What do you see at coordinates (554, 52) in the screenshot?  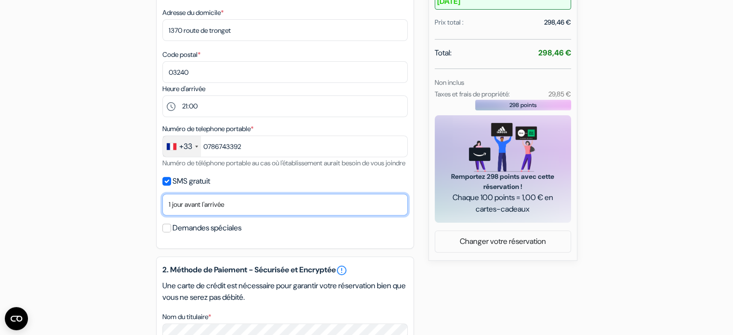 I see `strong: 298,46 €` at bounding box center [554, 52].